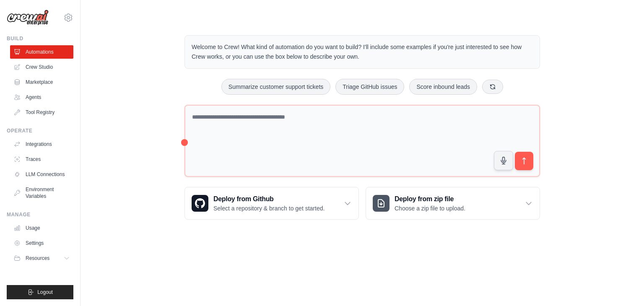  What do you see at coordinates (362, 52) in the screenshot?
I see `p: Welcome to Crew! What kind of automation do you want to build? I'll include some examples if you'...` at bounding box center [362, 52].